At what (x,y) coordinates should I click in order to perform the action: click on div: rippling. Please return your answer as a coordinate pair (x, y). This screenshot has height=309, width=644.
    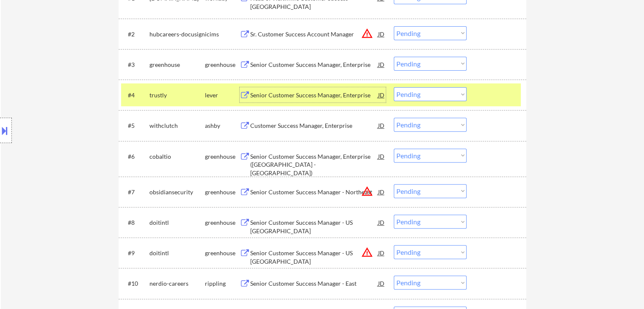
    Looking at the image, I should click on (222, 284).